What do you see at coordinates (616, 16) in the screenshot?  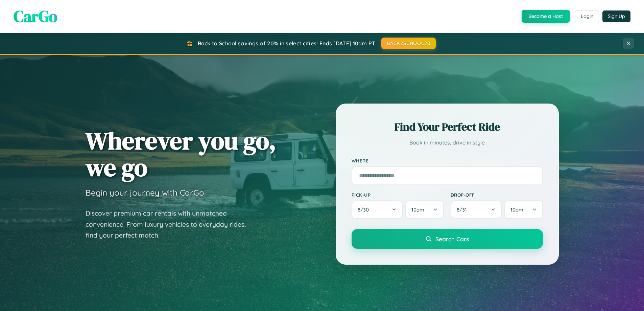 I see `button: Sign Up` at bounding box center [616, 16].